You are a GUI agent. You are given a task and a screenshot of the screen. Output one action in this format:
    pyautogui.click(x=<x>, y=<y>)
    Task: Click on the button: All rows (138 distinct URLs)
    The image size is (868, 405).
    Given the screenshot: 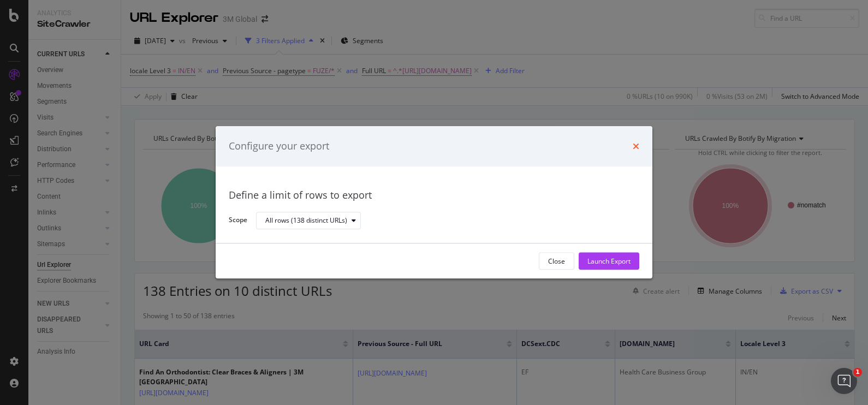 What is the action you would take?
    pyautogui.click(x=309, y=220)
    